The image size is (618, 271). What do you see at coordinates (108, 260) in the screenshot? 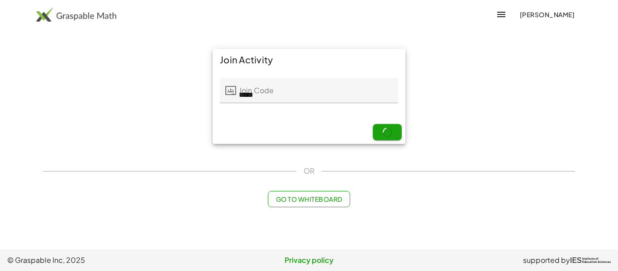
I see `span: © Graspable Inc, 2025` at bounding box center [108, 260].